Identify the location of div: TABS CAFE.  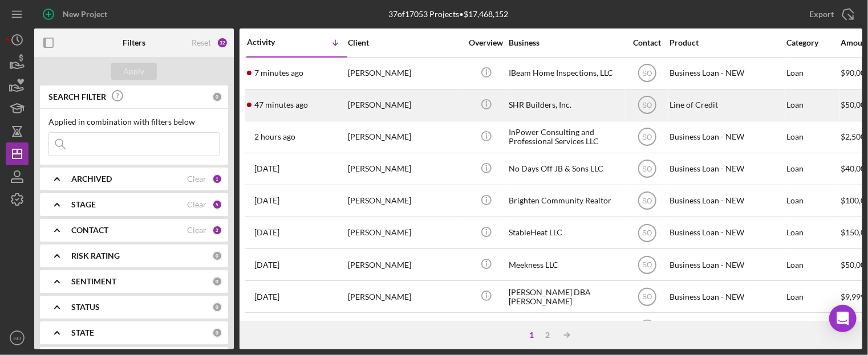
(565, 328).